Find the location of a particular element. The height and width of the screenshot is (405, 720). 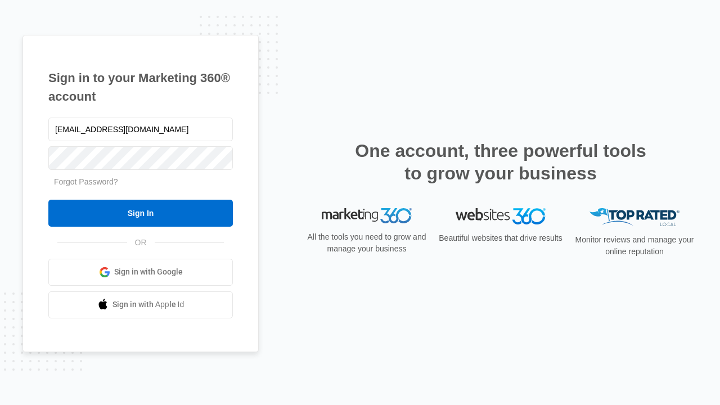

input: Sign In is located at coordinates (141, 213).